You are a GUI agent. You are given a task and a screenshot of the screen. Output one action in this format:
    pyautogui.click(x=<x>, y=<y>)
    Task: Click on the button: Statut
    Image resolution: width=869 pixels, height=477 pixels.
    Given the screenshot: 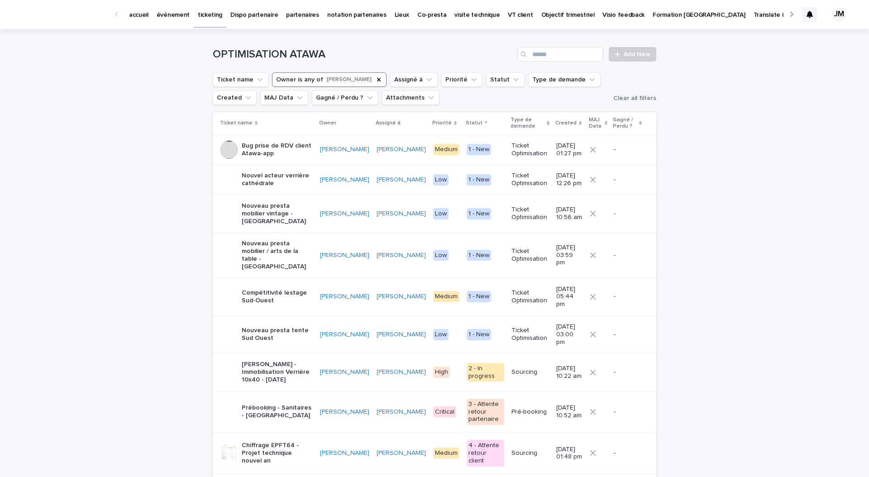 What is the action you would take?
    pyautogui.click(x=505, y=80)
    